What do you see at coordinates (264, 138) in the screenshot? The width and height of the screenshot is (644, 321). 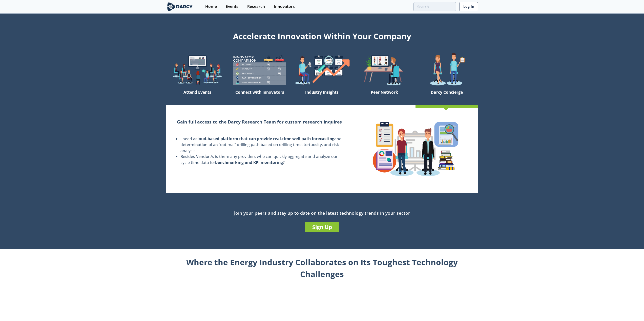 I see `strong: cloud-based platform that can provide real-time well path forecasting` at bounding box center [264, 138].